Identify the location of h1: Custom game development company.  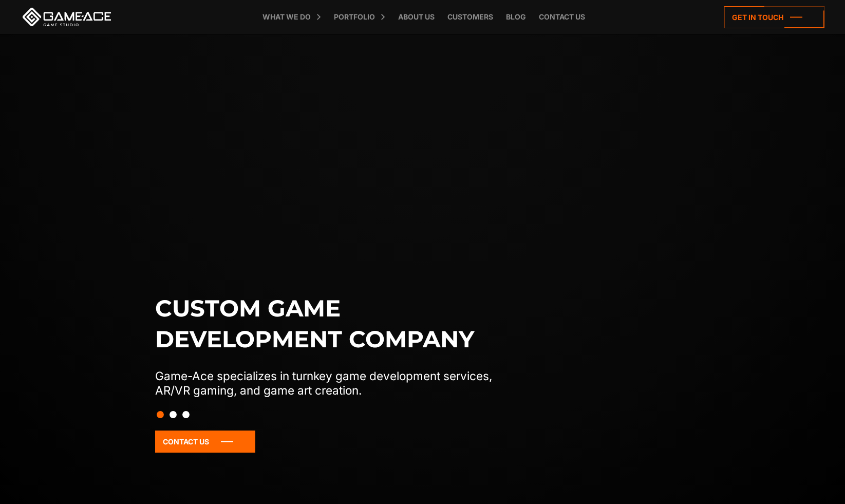
(335, 323).